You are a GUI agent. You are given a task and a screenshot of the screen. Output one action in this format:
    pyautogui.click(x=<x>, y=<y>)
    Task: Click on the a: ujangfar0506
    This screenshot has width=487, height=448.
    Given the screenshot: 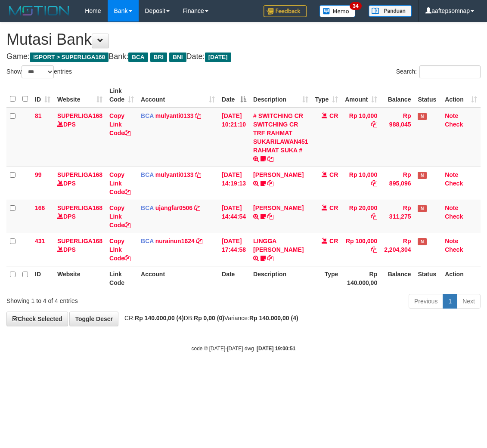 What is the action you would take?
    pyautogui.click(x=174, y=208)
    